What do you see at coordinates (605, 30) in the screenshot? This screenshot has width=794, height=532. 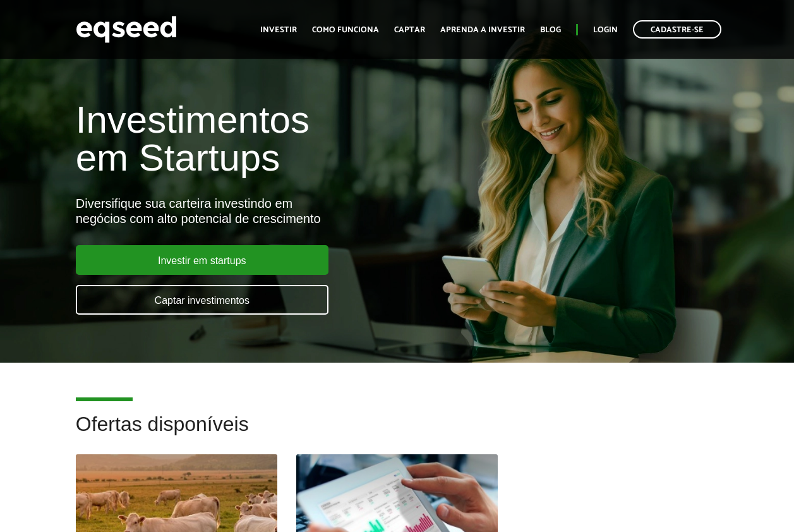 I see `a: Login` at bounding box center [605, 30].